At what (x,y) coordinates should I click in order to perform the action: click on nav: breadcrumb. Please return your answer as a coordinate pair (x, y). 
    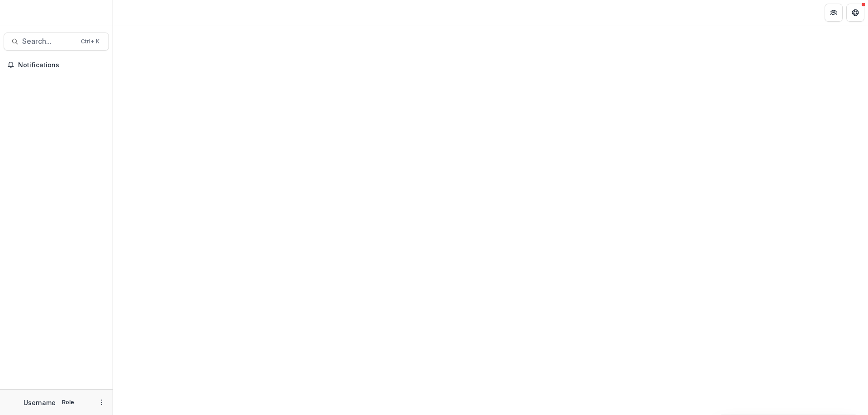
    Looking at the image, I should click on (136, 12).